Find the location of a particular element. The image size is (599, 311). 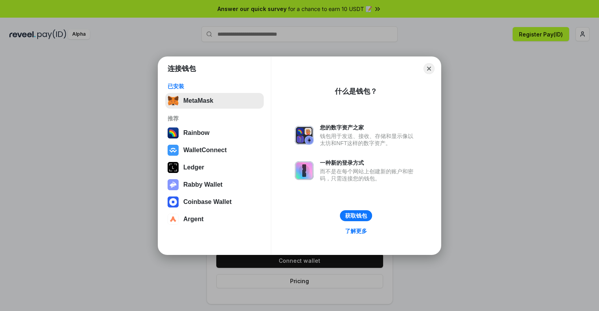

div: 一种新的登录方式 is located at coordinates (369, 163).